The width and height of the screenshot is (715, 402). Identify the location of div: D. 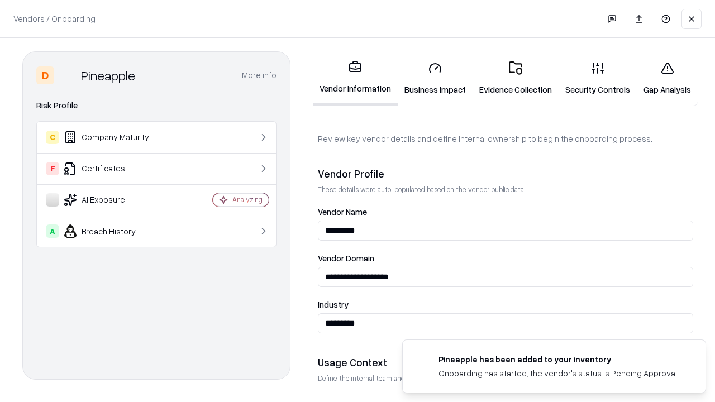
(45, 75).